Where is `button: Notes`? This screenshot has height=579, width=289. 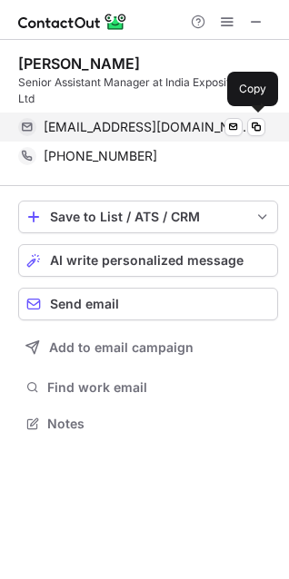
button: Notes is located at coordinates (148, 424).